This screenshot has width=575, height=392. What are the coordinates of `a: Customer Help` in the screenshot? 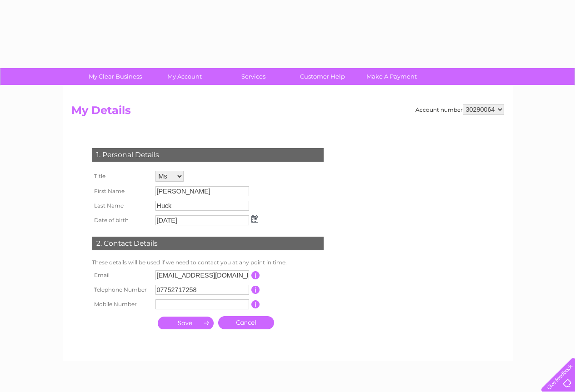 It's located at (322, 76).